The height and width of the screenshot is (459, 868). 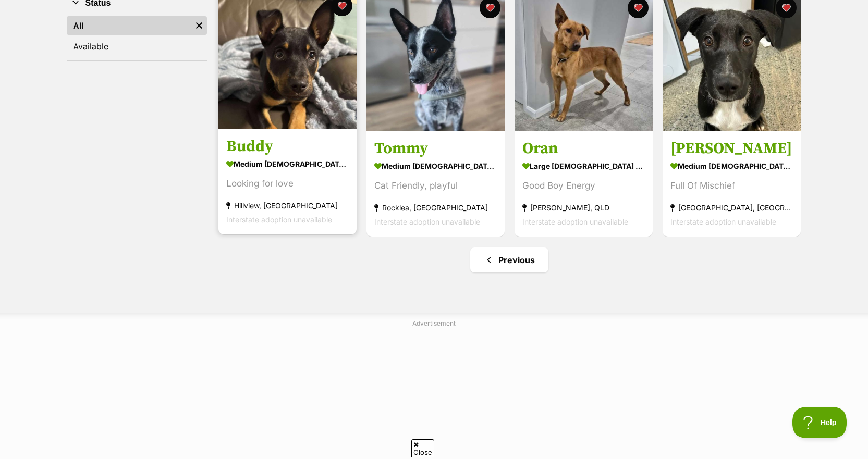 I want to click on div: Status, so click(x=136, y=37).